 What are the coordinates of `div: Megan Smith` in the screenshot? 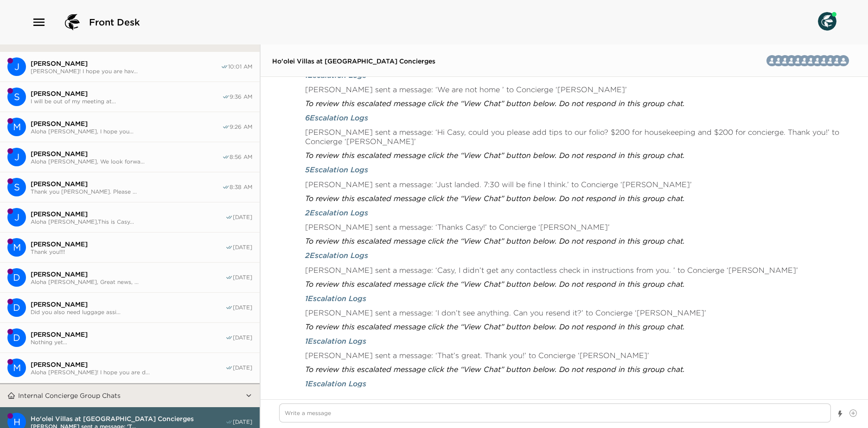 It's located at (17, 368).